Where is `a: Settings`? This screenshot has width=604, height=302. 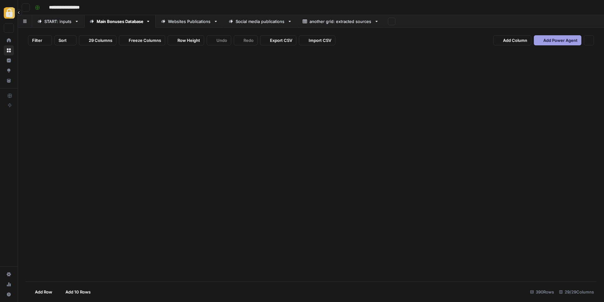
a: Settings is located at coordinates (9, 274).